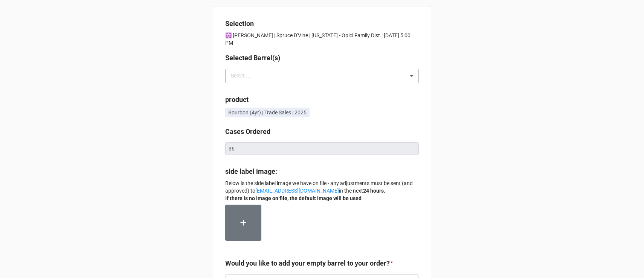 The image size is (644, 278). Describe the element at coordinates (307, 263) in the screenshot. I see `label: Would you like to add your empty barrel to your order?` at that location.